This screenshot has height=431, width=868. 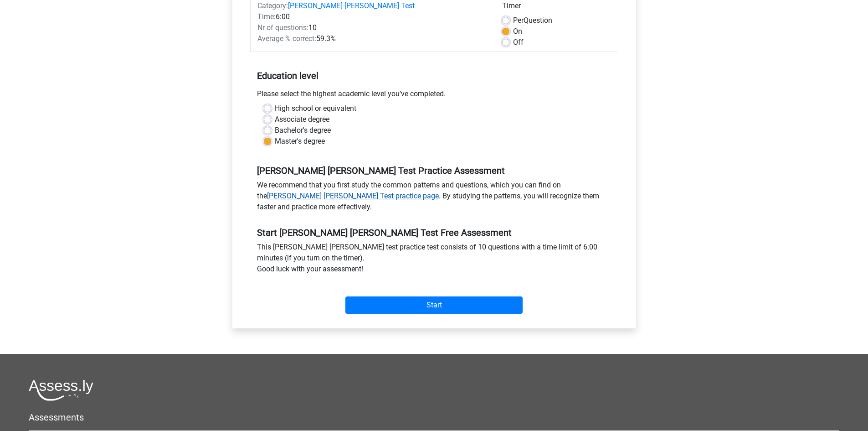 What do you see at coordinates (272, 5) in the screenshot?
I see `span: Category:` at bounding box center [272, 5].